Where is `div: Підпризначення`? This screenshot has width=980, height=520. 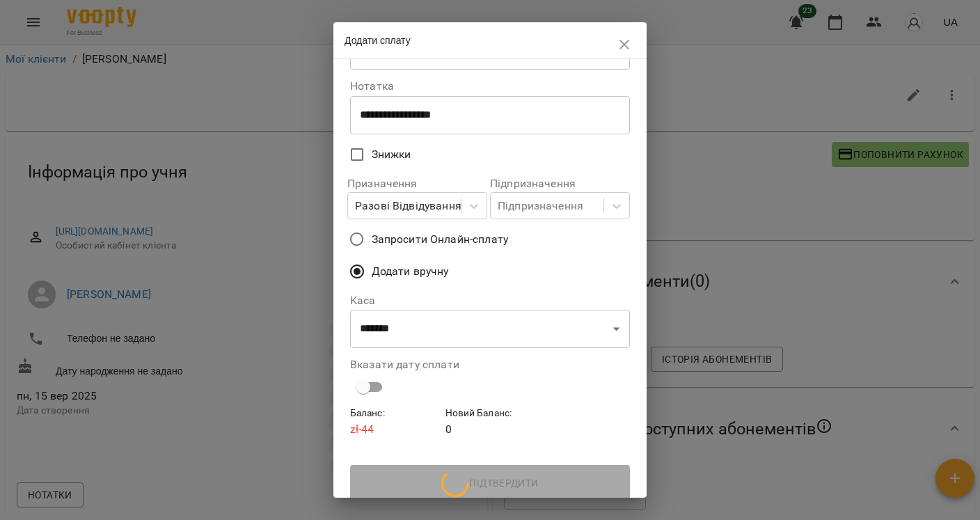 div: Підпризначення is located at coordinates (540, 206).